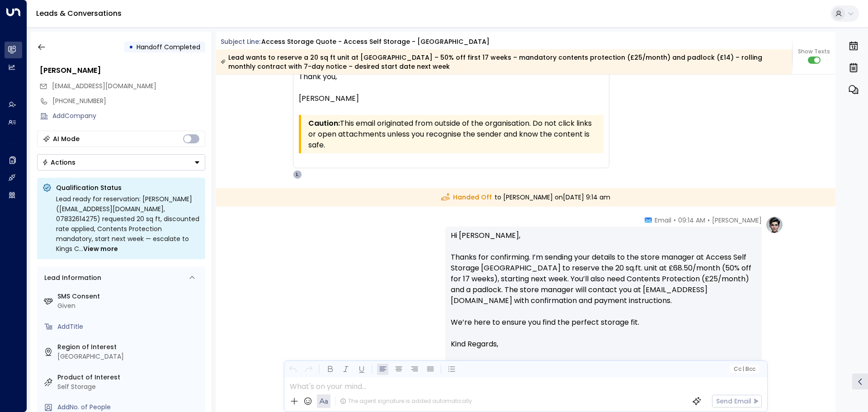  I want to click on div: AddCompany, so click(128, 116).